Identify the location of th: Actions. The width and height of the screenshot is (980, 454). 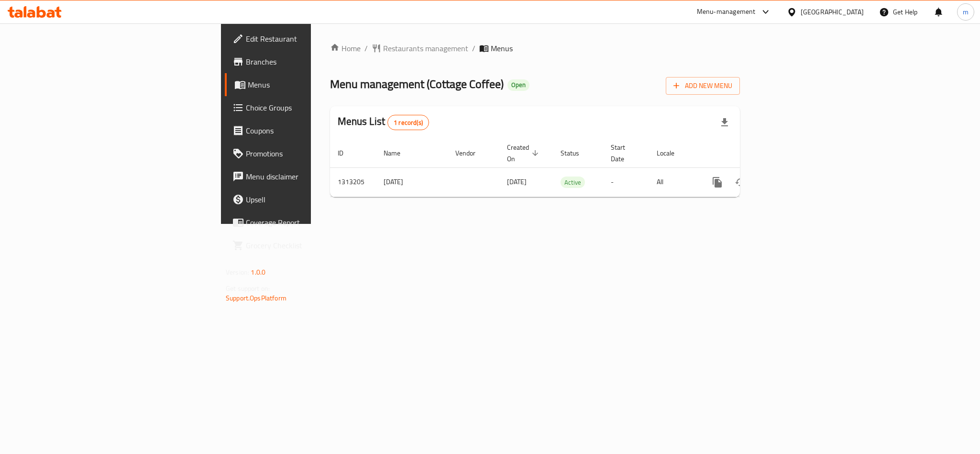
(752, 153).